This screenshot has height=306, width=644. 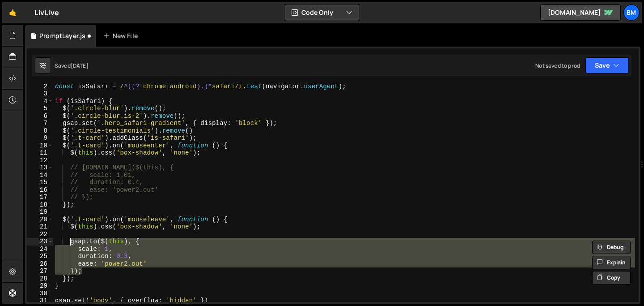 I want to click on div: 24, so click(x=40, y=249).